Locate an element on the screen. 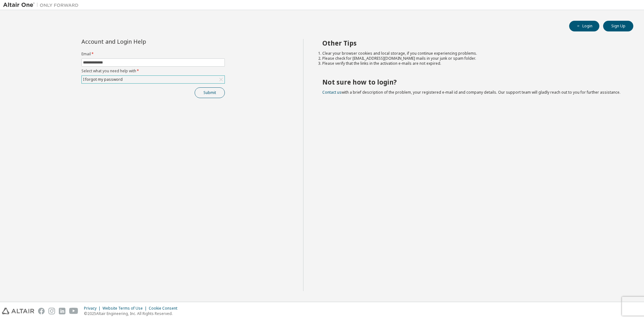 This screenshot has height=320, width=644. li: Please verify that the links in the activation e-mails are not expired. is located at coordinates (472, 63).